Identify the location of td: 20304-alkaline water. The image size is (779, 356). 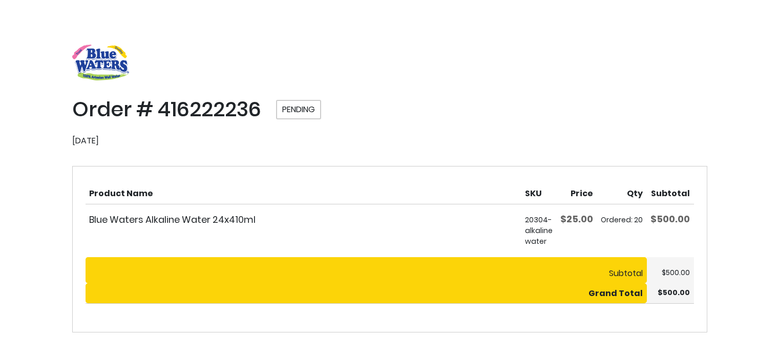
(539, 230).